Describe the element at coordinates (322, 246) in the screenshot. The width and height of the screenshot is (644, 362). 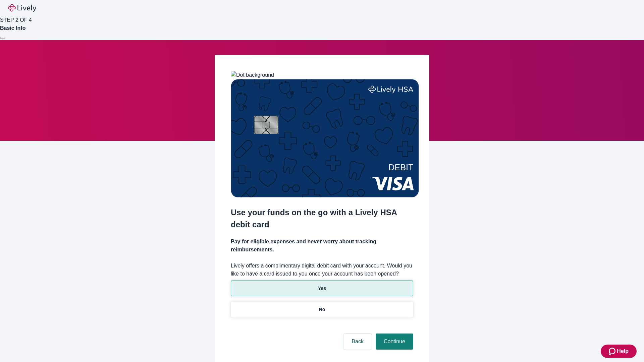
I see `h4: Pay for eligible expenses and never worry about tracking reimbursements.` at that location.